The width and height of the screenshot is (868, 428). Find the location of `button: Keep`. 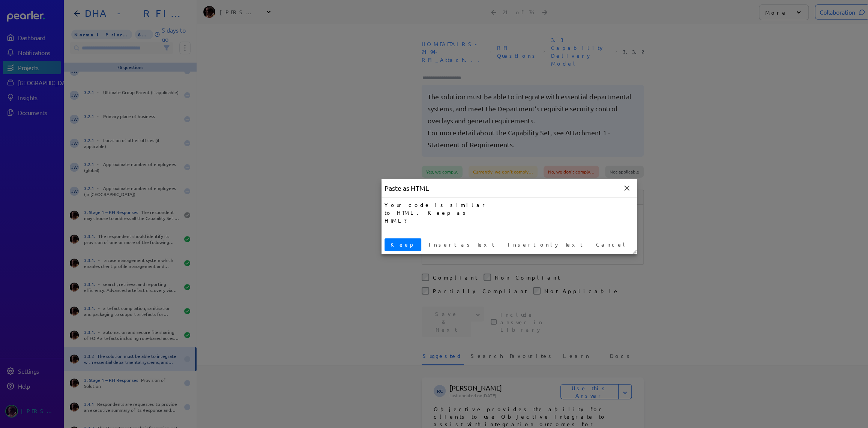

button: Keep is located at coordinates (403, 245).